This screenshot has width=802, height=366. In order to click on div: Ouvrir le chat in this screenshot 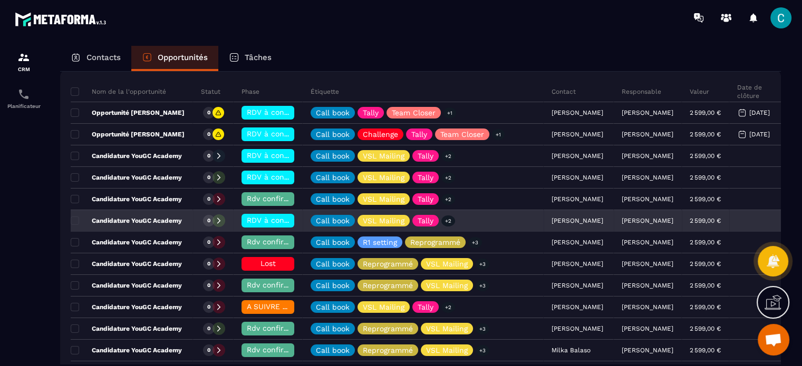, I will do `click(773, 340)`.